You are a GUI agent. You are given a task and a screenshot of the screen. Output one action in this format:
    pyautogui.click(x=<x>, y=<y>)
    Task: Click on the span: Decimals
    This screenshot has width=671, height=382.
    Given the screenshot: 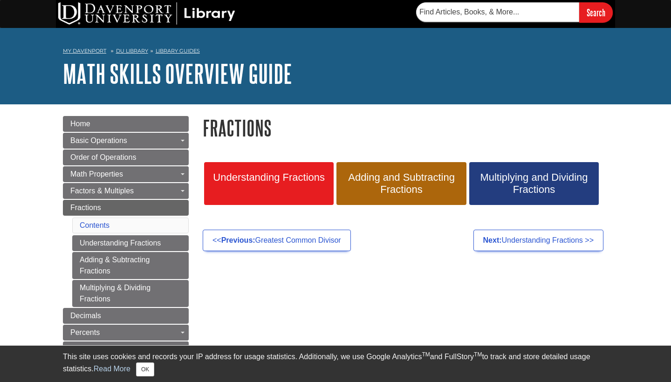 What is the action you would take?
    pyautogui.click(x=86, y=315)
    